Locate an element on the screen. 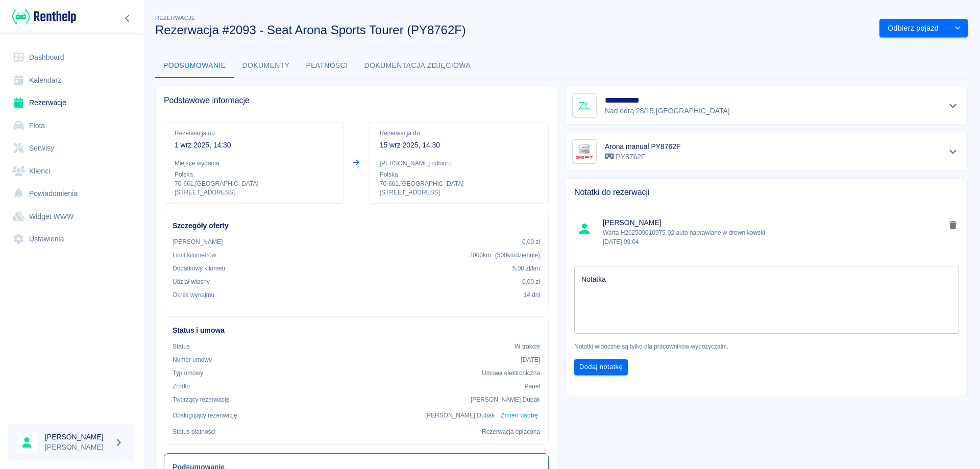  h3: Rezerwacja #2093 - Seat Arona Sports Tourer (PY8762F) is located at coordinates (513, 30).